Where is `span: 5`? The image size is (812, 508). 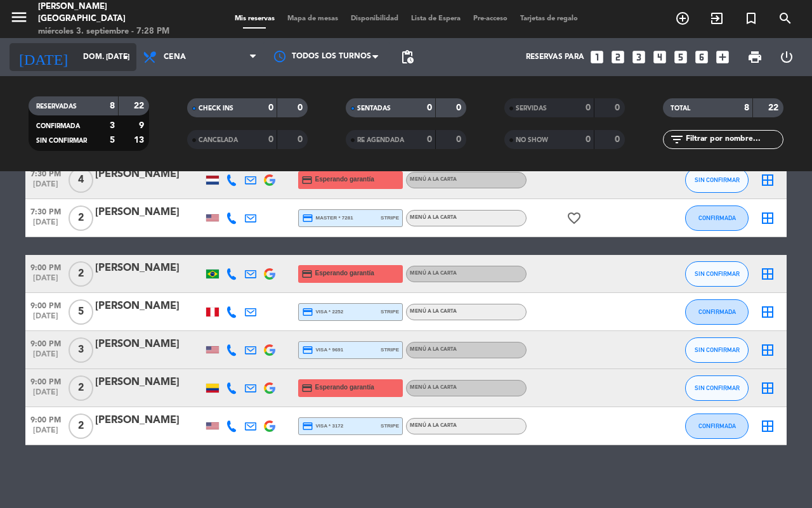 span: 5 is located at coordinates (81, 312).